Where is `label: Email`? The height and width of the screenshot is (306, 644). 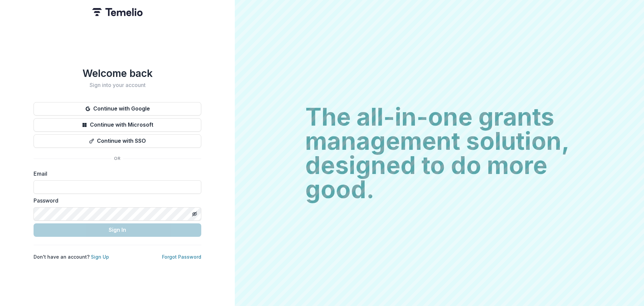
label: Email is located at coordinates (115, 174).